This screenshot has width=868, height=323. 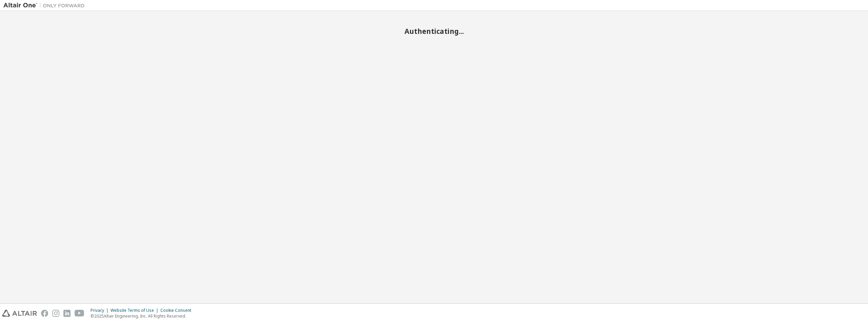 I want to click on div: Cookie Consent, so click(x=178, y=310).